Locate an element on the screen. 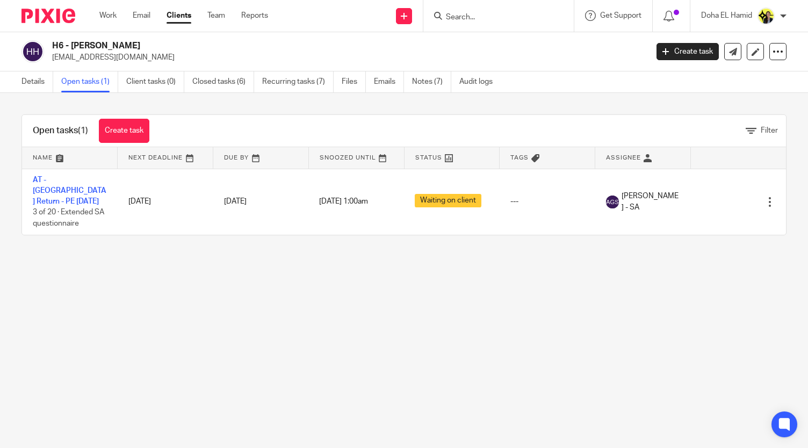 The width and height of the screenshot is (808, 448). a: Audit logs is located at coordinates (480, 82).